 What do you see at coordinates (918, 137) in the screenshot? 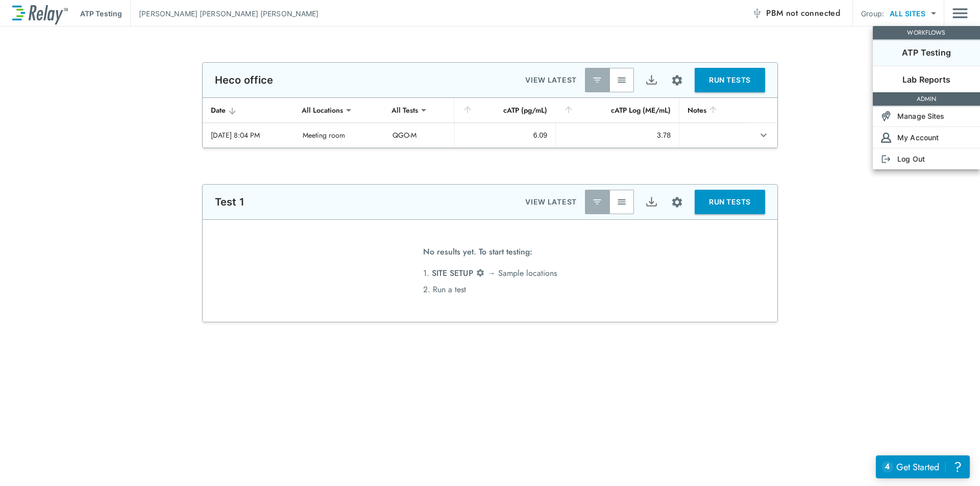
I see `p: My Account` at bounding box center [918, 137].